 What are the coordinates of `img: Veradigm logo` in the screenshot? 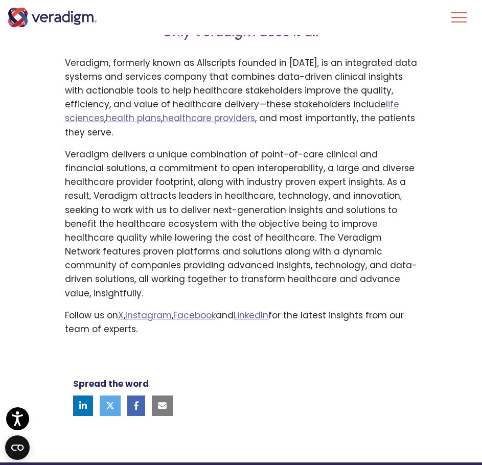 It's located at (52, 17).